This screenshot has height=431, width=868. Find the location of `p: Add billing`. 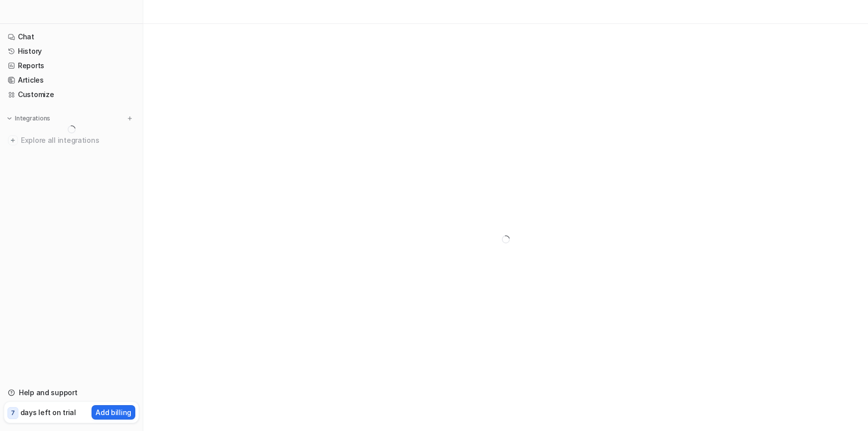

p: Add billing is located at coordinates (114, 412).